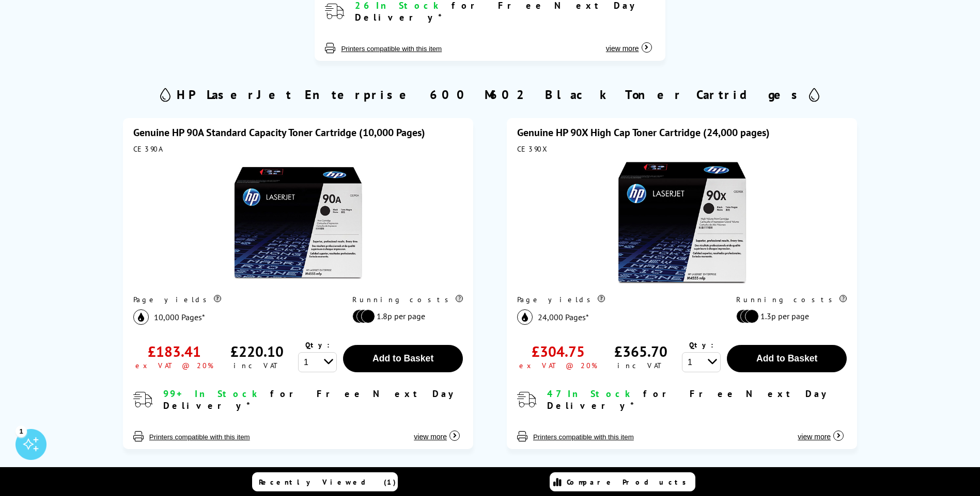 This screenshot has height=496, width=980. Describe the element at coordinates (629, 482) in the screenshot. I see `span: Compare Products` at that location.